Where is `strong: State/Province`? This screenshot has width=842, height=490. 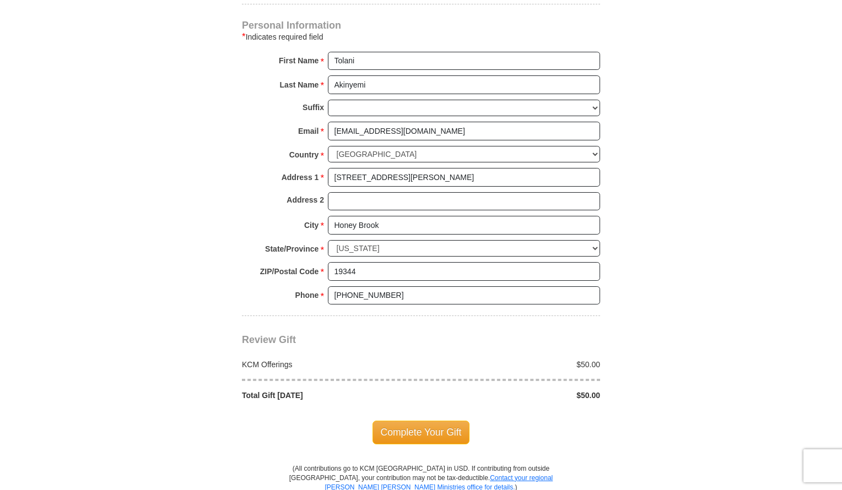 strong: State/Province is located at coordinates (291, 249).